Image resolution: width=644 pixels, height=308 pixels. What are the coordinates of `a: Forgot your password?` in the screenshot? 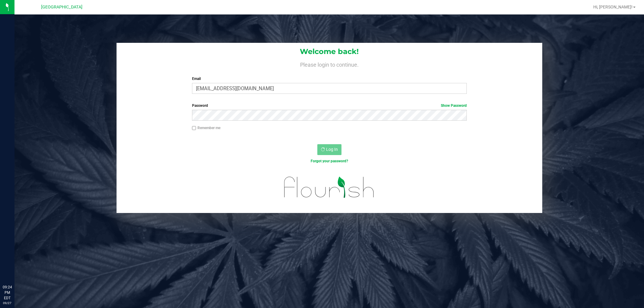 It's located at (329, 161).